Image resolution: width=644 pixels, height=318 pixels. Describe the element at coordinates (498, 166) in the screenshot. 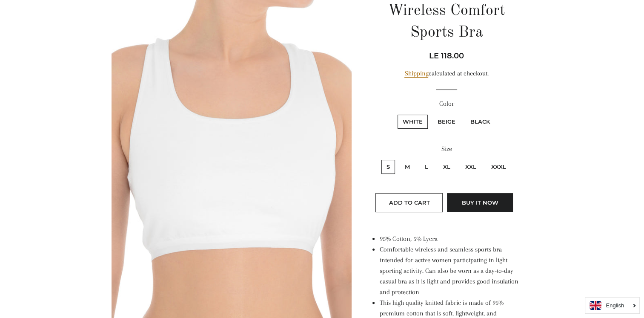

I see `label: XXXL` at that location.